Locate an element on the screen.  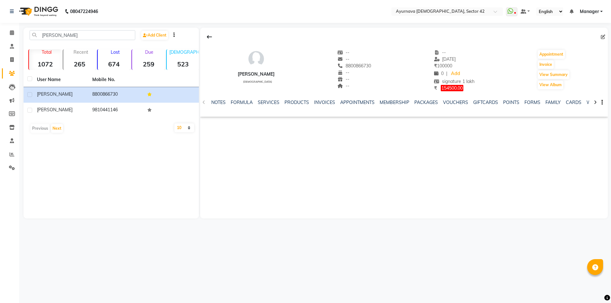
a: SERVICES is located at coordinates (269, 102).